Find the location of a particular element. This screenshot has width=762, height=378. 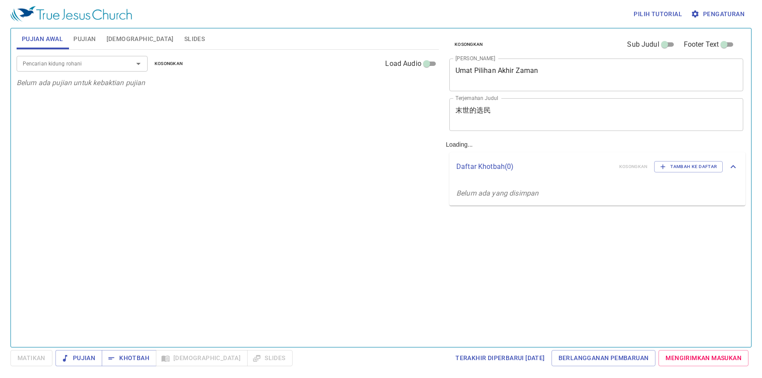

a: Mengirimkan Masukan is located at coordinates (703, 358).